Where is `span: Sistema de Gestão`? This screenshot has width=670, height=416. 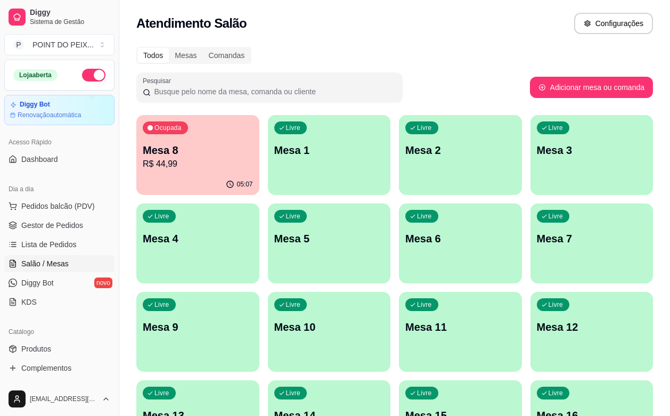
span: Sistema de Gestão is located at coordinates (70, 22).